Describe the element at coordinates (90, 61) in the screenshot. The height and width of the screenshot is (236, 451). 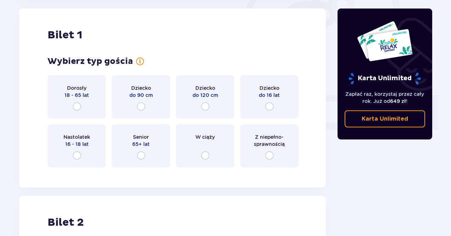
I see `h3: Wybierz typ gościa` at that location.